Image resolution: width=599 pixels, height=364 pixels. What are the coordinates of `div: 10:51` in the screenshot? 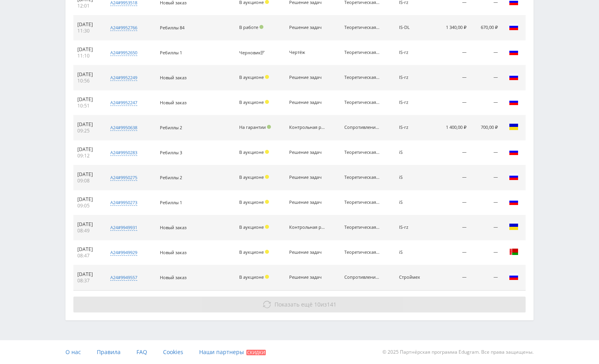 It's located at (88, 106).